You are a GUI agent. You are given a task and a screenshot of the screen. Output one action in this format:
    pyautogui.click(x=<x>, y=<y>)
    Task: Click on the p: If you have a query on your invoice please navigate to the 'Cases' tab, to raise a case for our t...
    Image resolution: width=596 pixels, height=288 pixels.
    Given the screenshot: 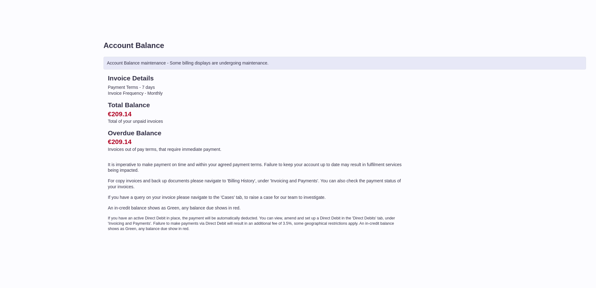 What is the action you would take?
    pyautogui.click(x=256, y=197)
    